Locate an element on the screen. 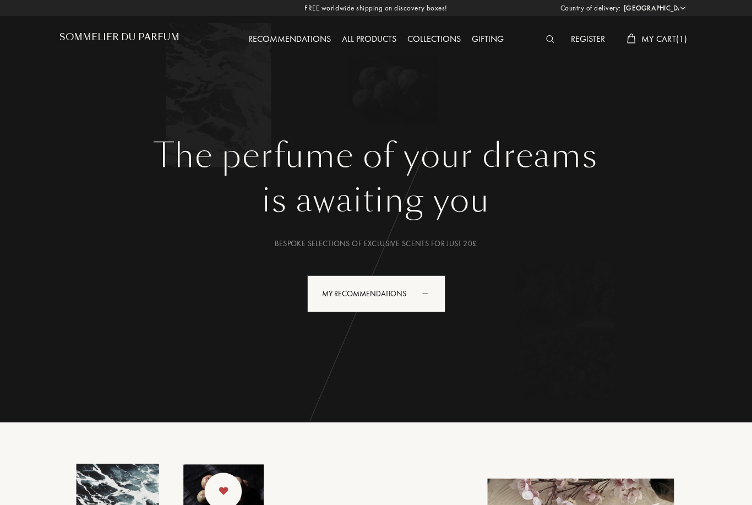 This screenshot has height=505, width=752. div: animation is located at coordinates (429, 293).